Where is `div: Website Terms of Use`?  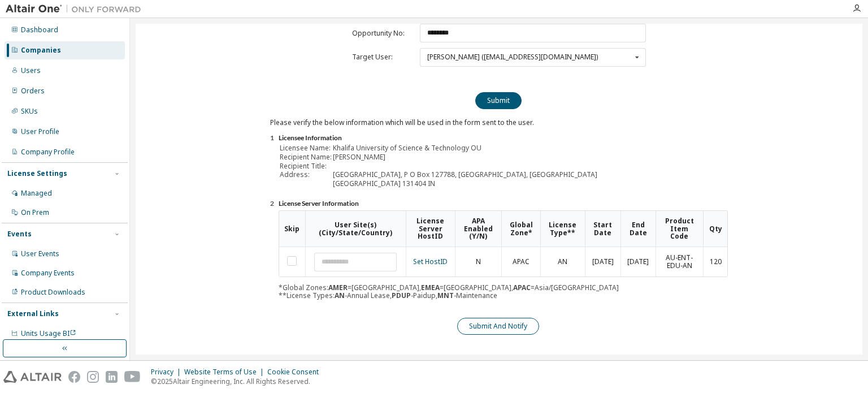
div: Website Terms of Use is located at coordinates (225, 371).